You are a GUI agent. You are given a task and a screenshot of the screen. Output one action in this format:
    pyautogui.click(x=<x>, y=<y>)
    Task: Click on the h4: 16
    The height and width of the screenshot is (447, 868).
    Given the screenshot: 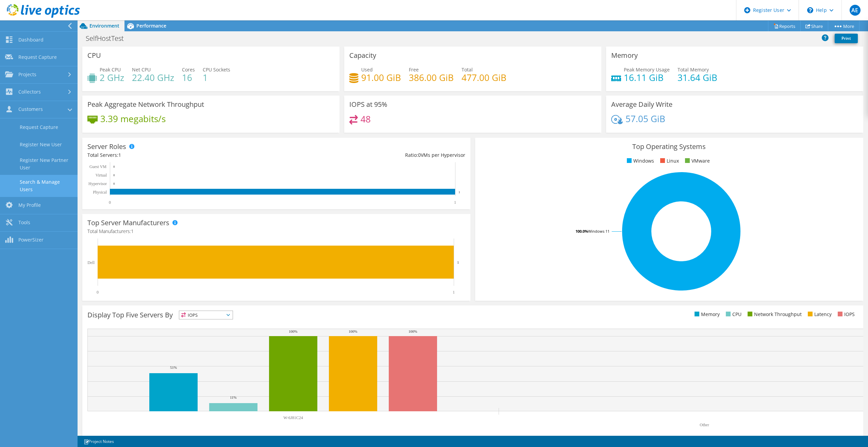 What is the action you would take?
    pyautogui.click(x=189, y=77)
    